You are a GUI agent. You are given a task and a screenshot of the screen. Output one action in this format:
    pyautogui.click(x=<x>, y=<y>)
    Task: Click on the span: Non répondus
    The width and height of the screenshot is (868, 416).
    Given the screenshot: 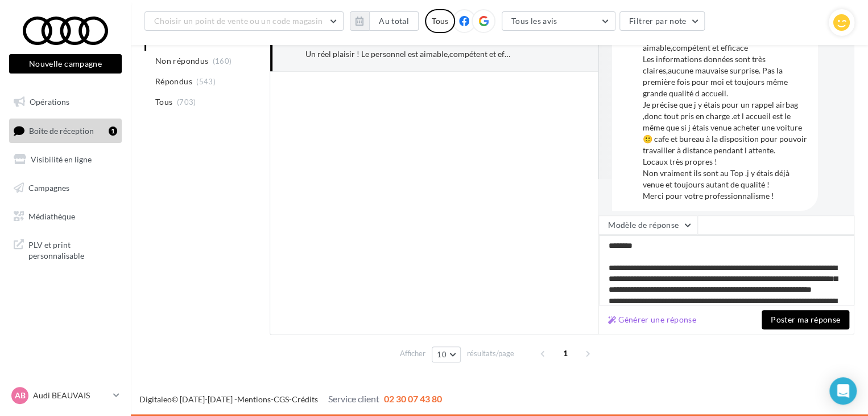 What is the action you would take?
    pyautogui.click(x=182, y=61)
    